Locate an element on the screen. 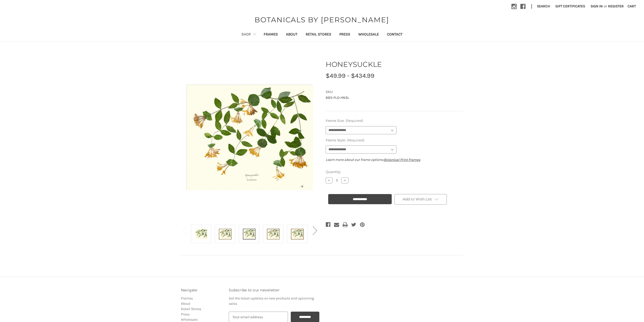 This screenshot has width=644, height=322. h3: Navigate is located at coordinates (202, 290).